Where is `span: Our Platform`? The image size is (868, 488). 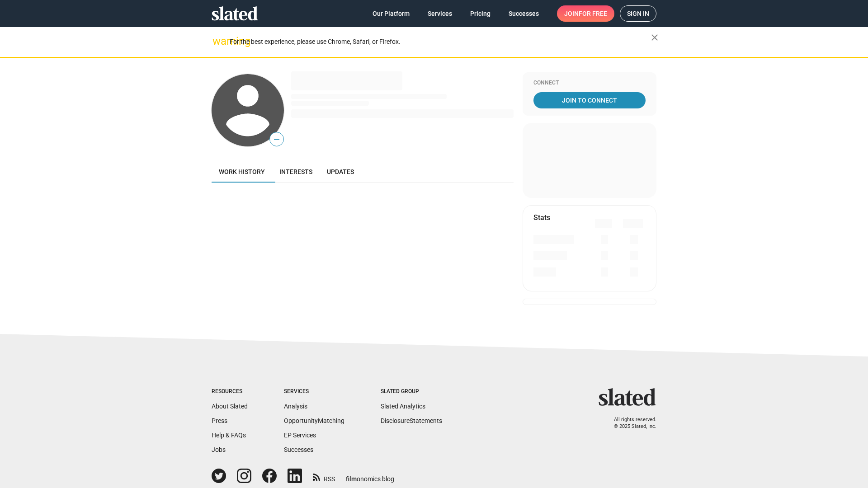
span: Our Platform is located at coordinates (391, 13).